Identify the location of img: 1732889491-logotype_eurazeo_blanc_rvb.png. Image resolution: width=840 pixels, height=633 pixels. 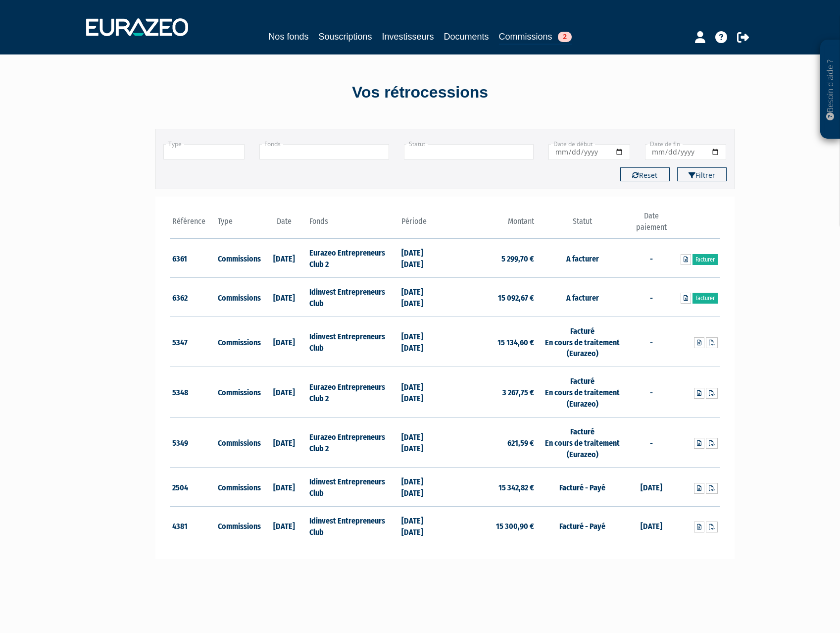
(137, 27).